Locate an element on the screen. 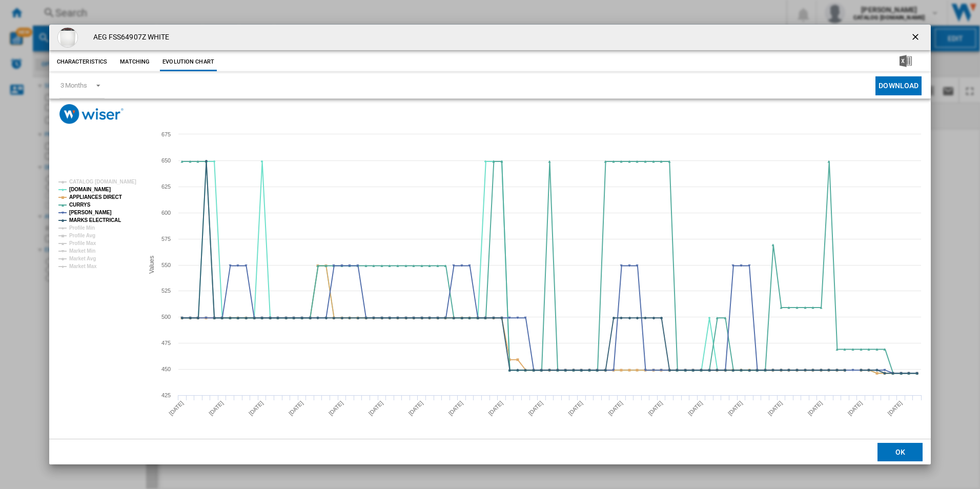 Image resolution: width=980 pixels, height=489 pixels. tspan: 675 is located at coordinates (166, 134).